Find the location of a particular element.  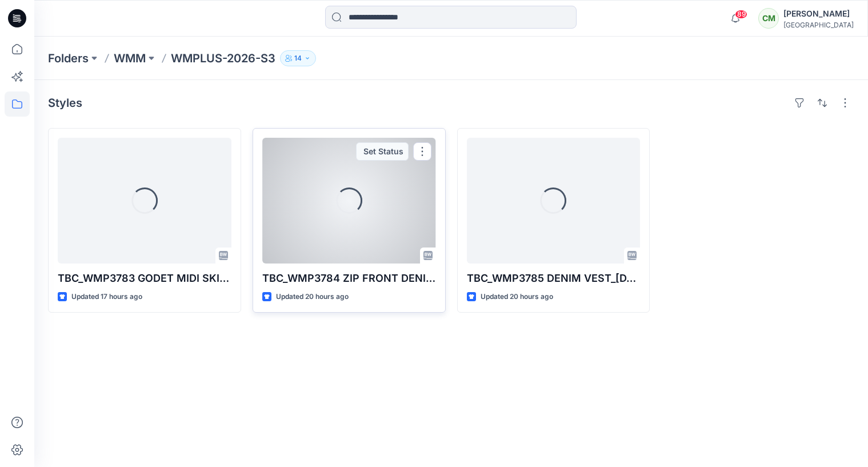

span: 89 is located at coordinates (742, 14).